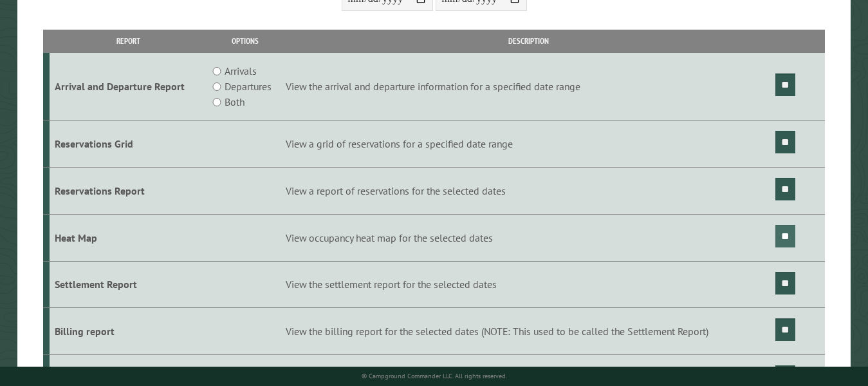  What do you see at coordinates (528, 331) in the screenshot?
I see `td: View the billing report for the selected dates (NOTE: This used to be called the Settlement Report)` at bounding box center [528, 331].